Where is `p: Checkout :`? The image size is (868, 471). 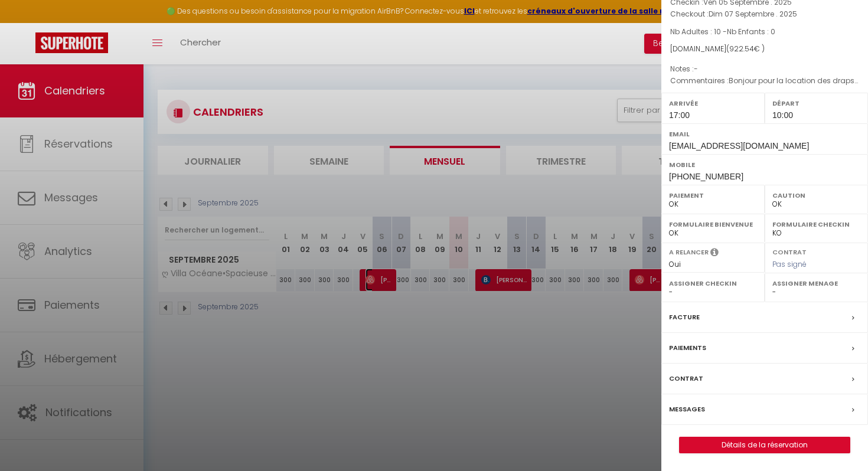 p: Checkout : is located at coordinates (764, 14).